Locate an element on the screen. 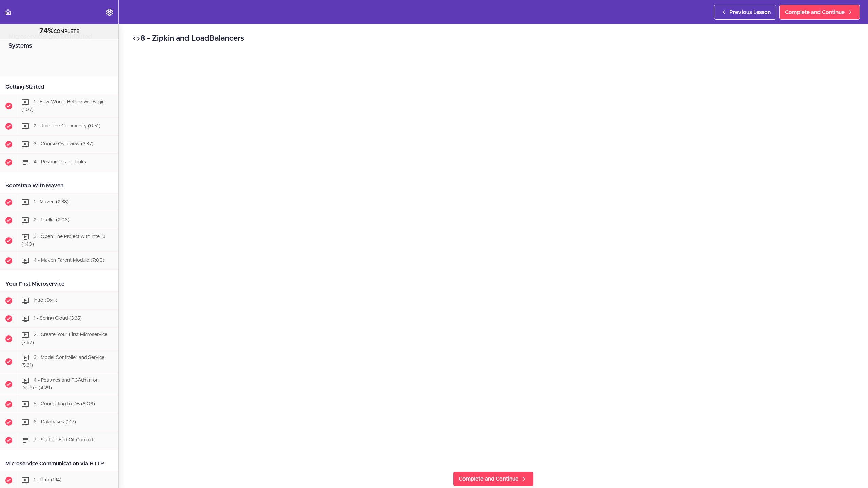 The width and height of the screenshot is (868, 488). span: 74% is located at coordinates (46, 31).